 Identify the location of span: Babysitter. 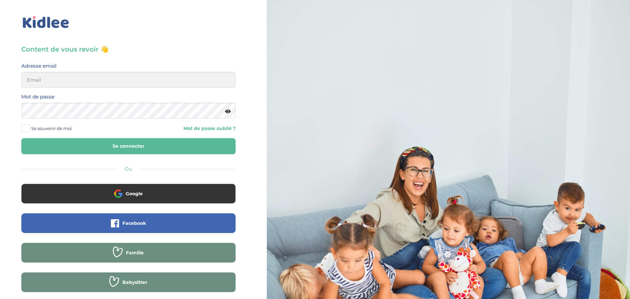
(135, 282).